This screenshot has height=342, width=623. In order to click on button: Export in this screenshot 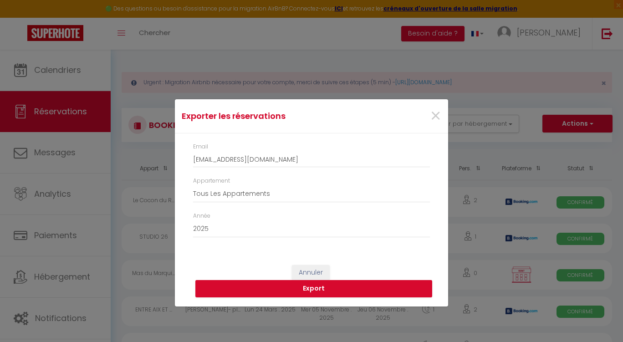, I will do `click(314, 289)`.